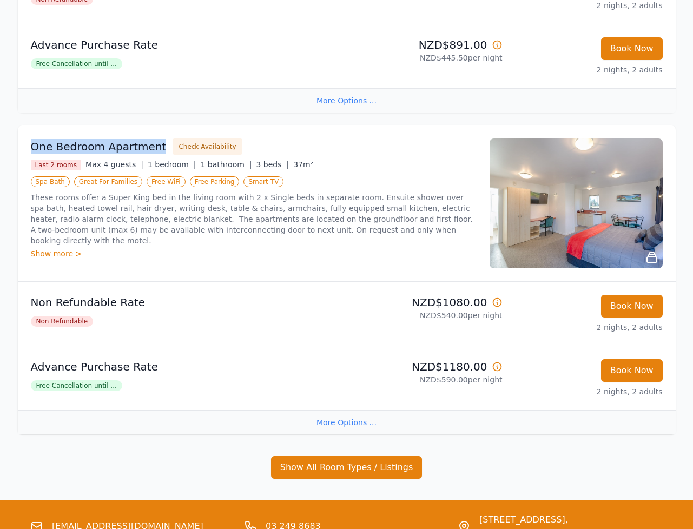 The image size is (693, 529). I want to click on div: Show more >, so click(254, 254).